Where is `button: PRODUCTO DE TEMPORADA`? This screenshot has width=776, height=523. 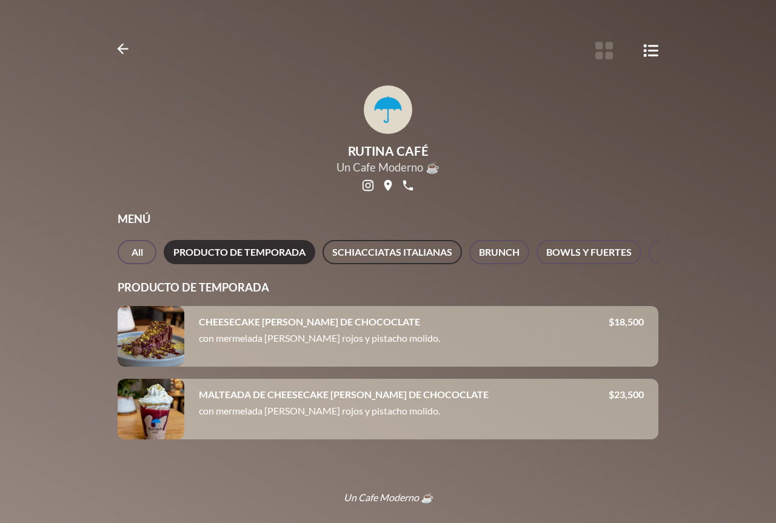 button: PRODUCTO DE TEMPORADA is located at coordinates (240, 252).